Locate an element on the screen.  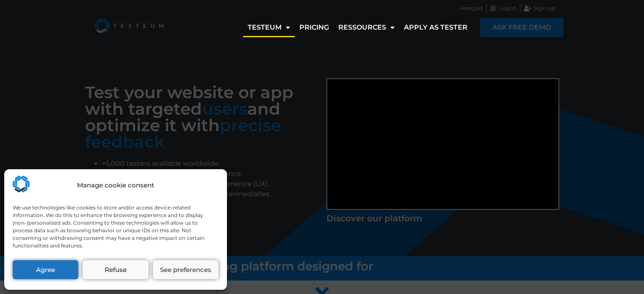
button: See preferences is located at coordinates (185, 270).